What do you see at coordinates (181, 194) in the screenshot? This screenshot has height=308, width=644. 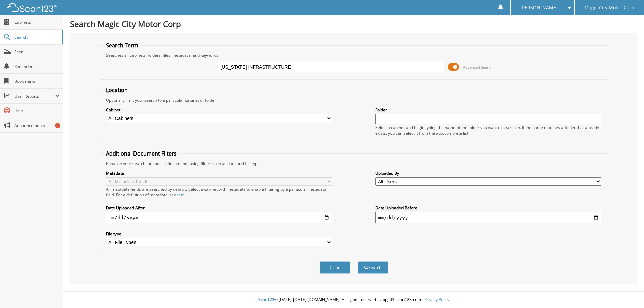 I see `a: here` at bounding box center [181, 194].